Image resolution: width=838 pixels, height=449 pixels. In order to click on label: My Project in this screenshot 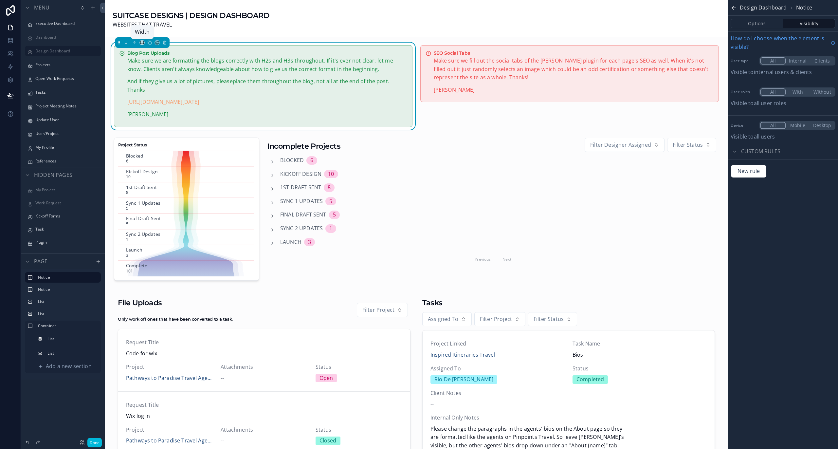, I will do `click(66, 190)`.